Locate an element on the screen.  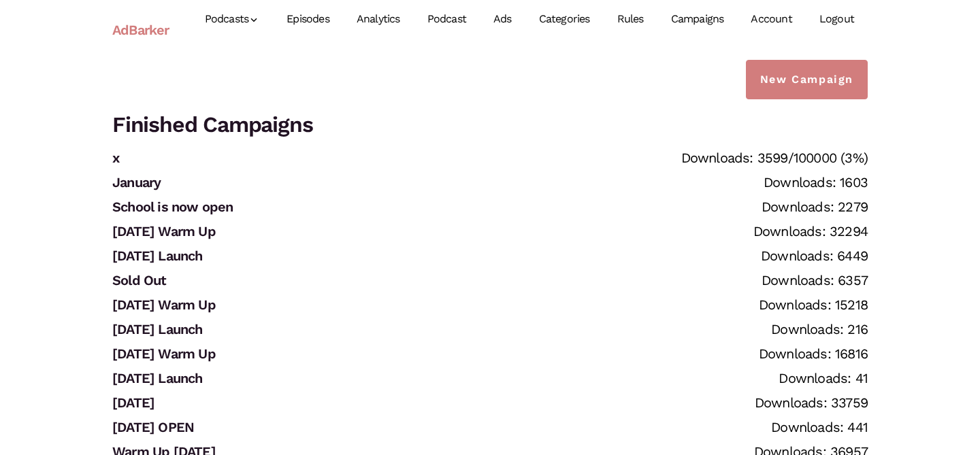
a: AdBarker is located at coordinates (141, 30).